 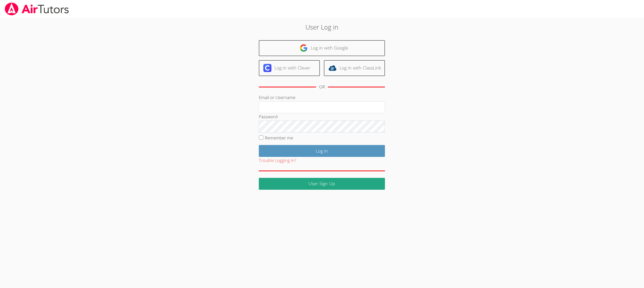 What do you see at coordinates (290, 68) in the screenshot?
I see `a: Log in with Clever` at bounding box center [290, 68].